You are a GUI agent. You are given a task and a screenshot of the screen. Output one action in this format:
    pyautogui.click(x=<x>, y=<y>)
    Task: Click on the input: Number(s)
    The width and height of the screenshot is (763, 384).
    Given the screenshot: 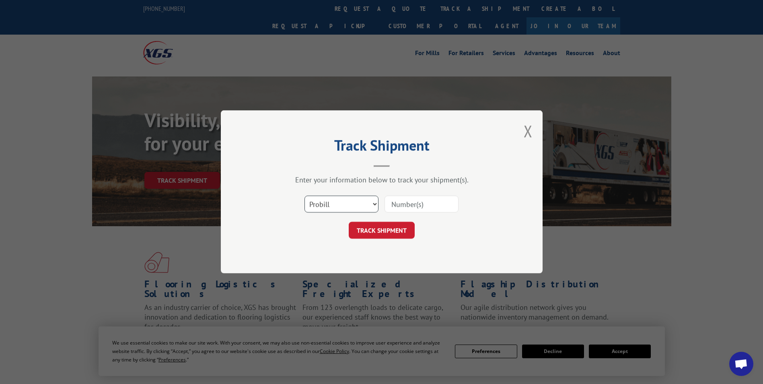 What is the action you would take?
    pyautogui.click(x=421, y=204)
    